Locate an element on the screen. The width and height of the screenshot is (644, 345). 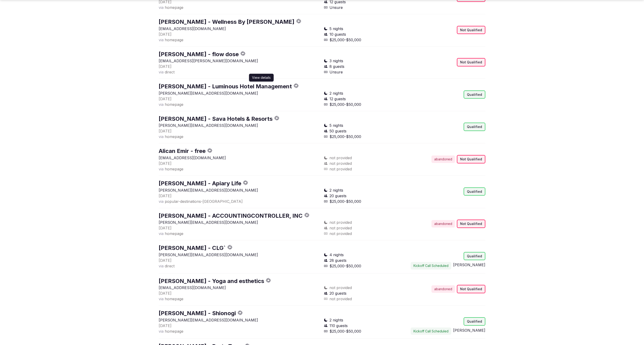
span: 4 nights is located at coordinates (336, 255).